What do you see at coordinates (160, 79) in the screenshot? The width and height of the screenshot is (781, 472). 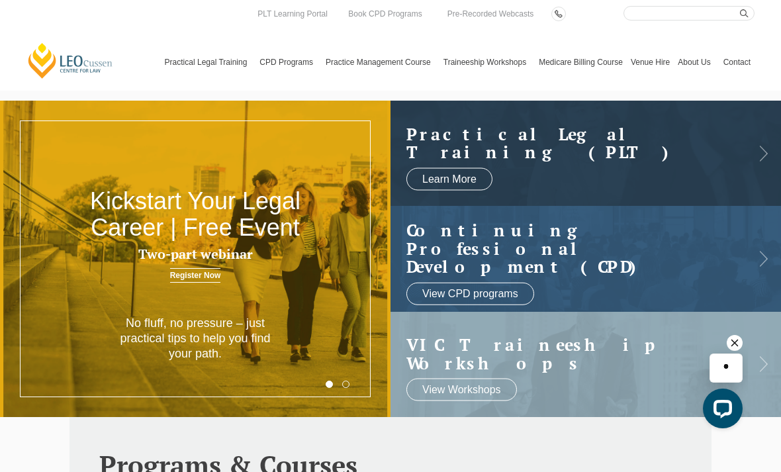 I see `button: Open LiveChat chat widget` at bounding box center [160, 79].